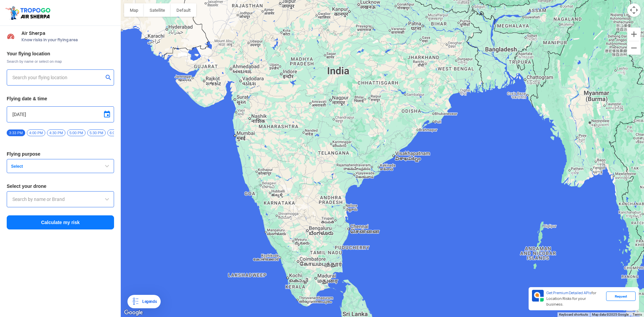 The height and width of the screenshot is (317, 644). Describe the element at coordinates (610, 315) in the screenshot. I see `span: Map data ©2025 Google` at that location.